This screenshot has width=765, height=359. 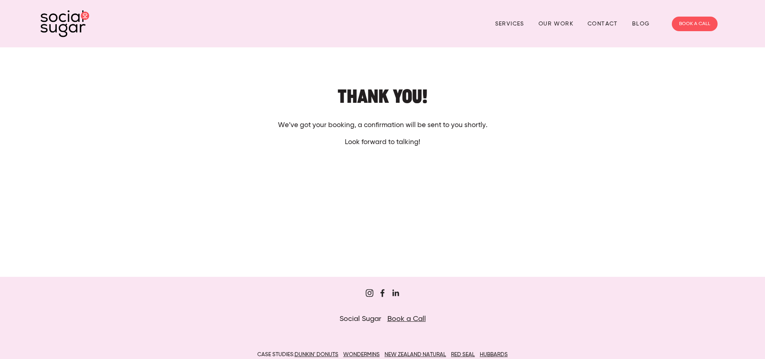 I want to click on a: HUBBARDS, so click(x=493, y=355).